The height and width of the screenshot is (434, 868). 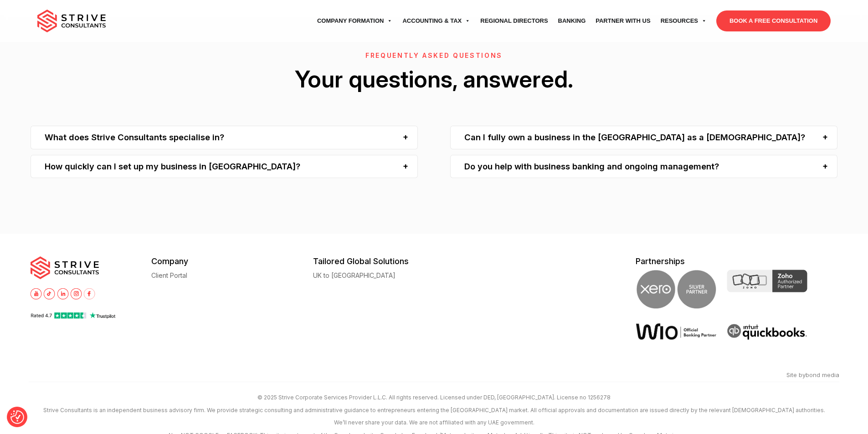 I want to click on h5: Partnerships, so click(x=736, y=261).